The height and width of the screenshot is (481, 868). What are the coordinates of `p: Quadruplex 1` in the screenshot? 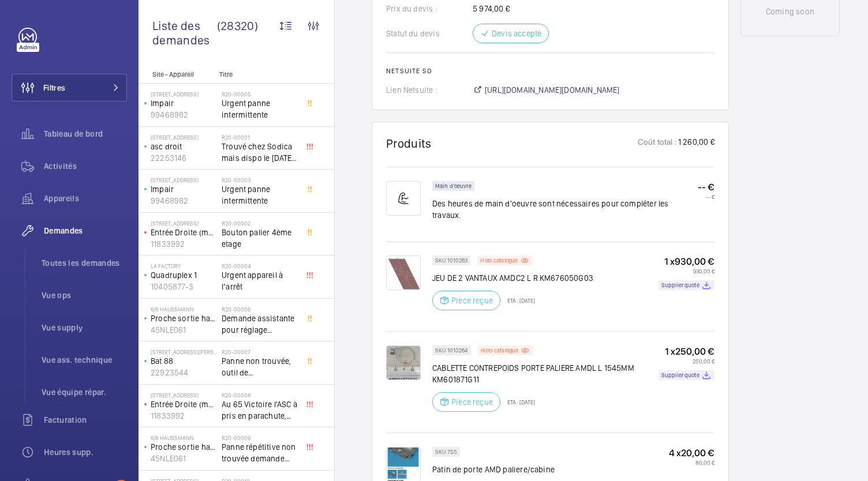 It's located at (183, 275).